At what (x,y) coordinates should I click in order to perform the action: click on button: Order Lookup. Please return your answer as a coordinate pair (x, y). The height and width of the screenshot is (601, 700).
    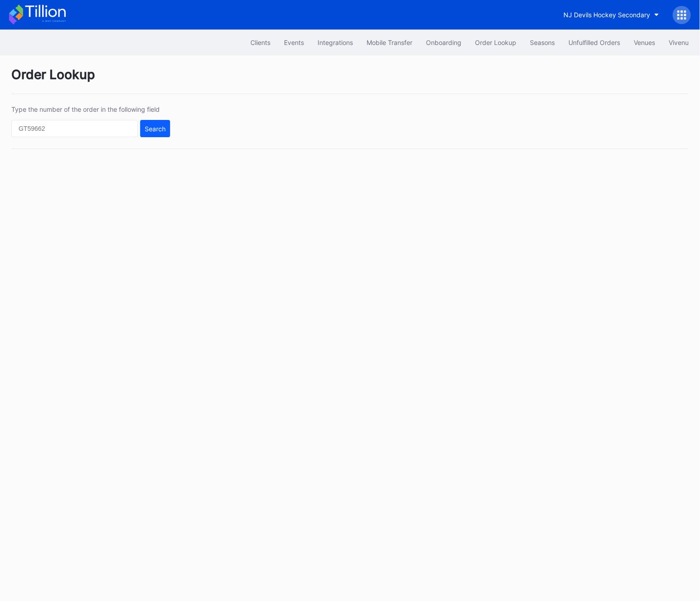
    Looking at the image, I should click on (495, 42).